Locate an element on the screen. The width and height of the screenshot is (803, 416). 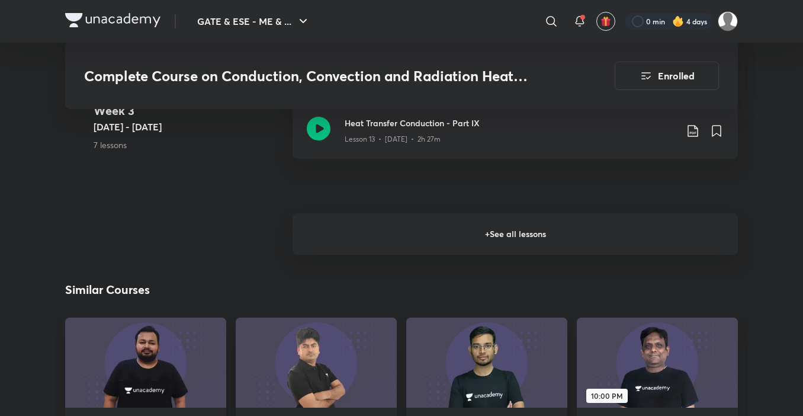
button: GATE & ESE - ME & ... is located at coordinates (253, 21).